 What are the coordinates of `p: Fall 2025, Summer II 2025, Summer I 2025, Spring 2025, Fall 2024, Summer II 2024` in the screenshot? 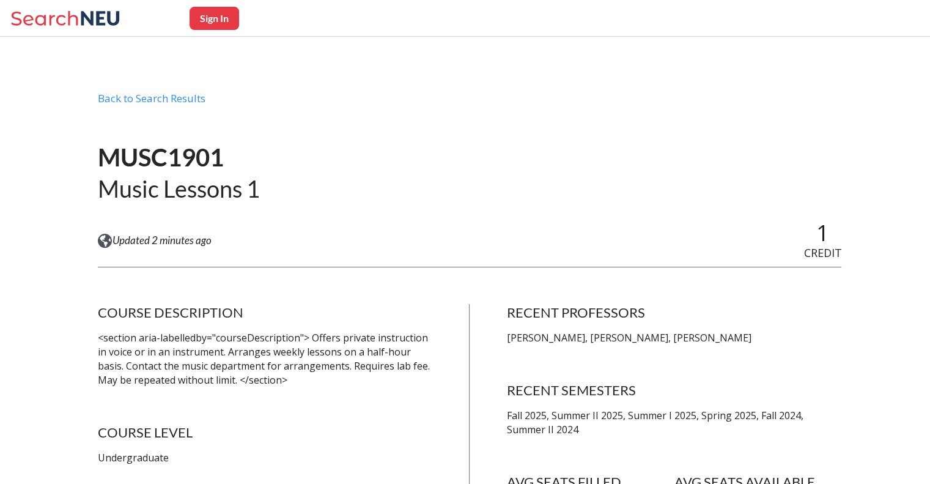 It's located at (675, 423).